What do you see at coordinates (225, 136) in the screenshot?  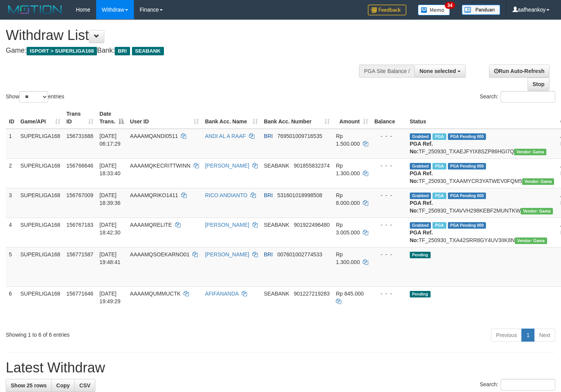 I see `a: ANDI AL A RAAF` at bounding box center [225, 136].